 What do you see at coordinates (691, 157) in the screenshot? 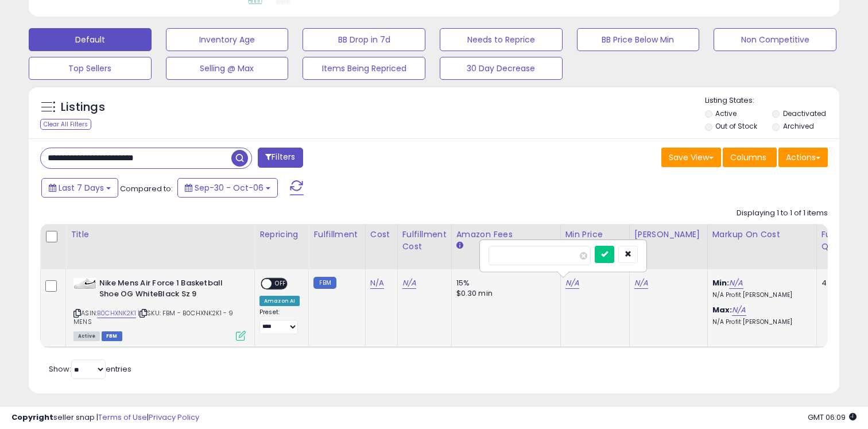
I see `button: Save View` at bounding box center [691, 157].